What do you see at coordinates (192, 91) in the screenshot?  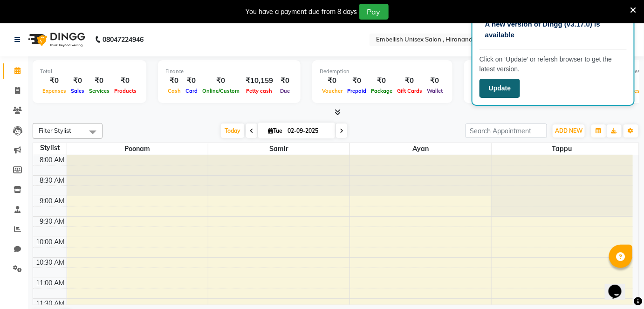 I see `span: Card` at bounding box center [192, 91].